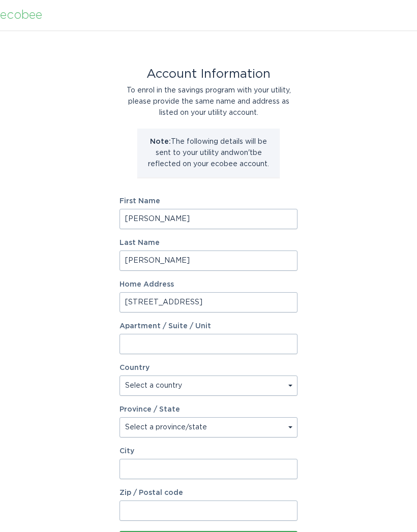 The width and height of the screenshot is (417, 532). I want to click on label: Apartment / Suite / Unit, so click(208, 326).